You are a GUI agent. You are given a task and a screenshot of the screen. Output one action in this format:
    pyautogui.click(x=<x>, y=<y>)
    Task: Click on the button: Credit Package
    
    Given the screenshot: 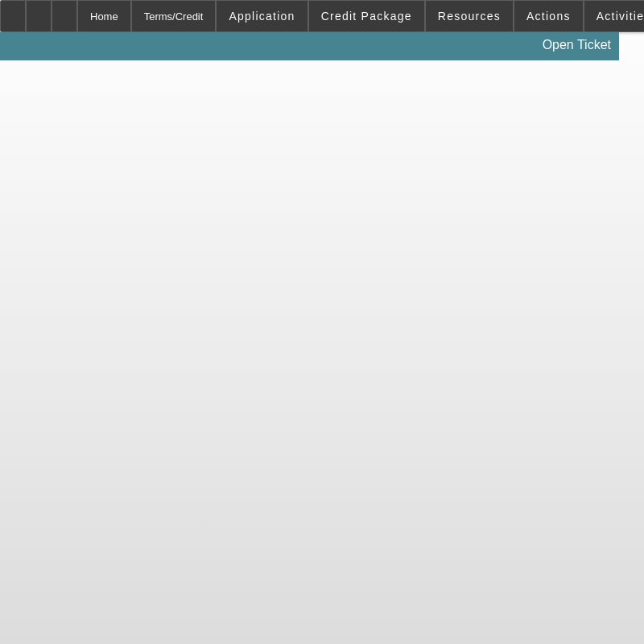 What is the action you would take?
    pyautogui.click(x=366, y=16)
    